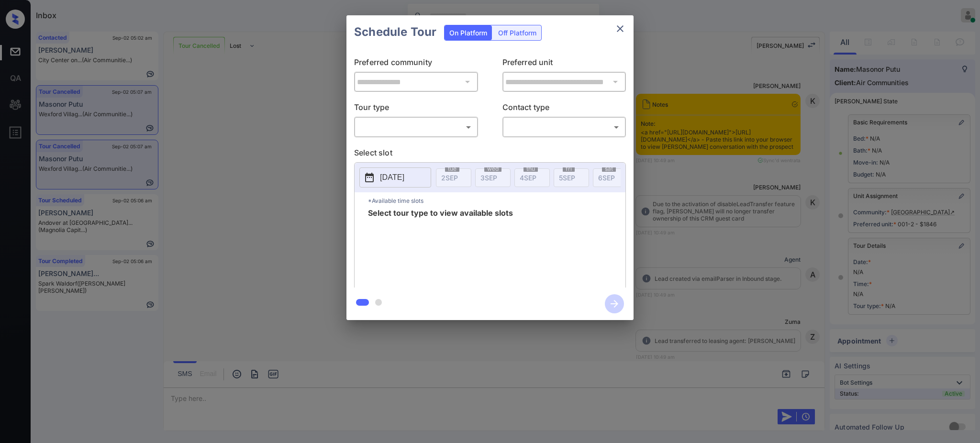 This screenshot has width=980, height=443. I want to click on p: Select slot, so click(490, 155).